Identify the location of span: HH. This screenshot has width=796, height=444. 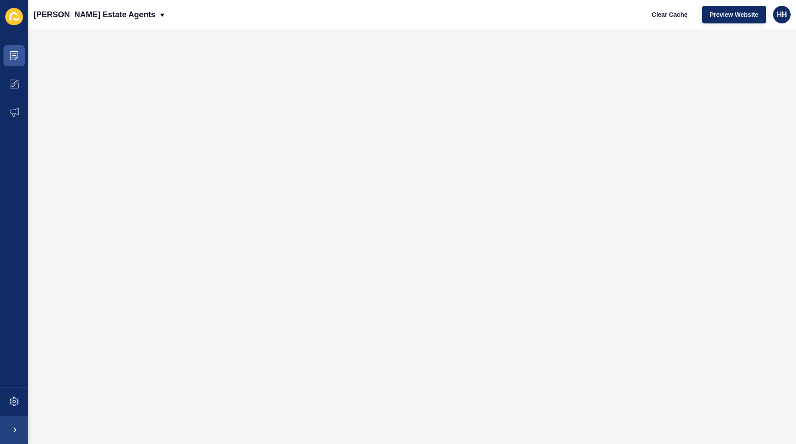
(781, 15).